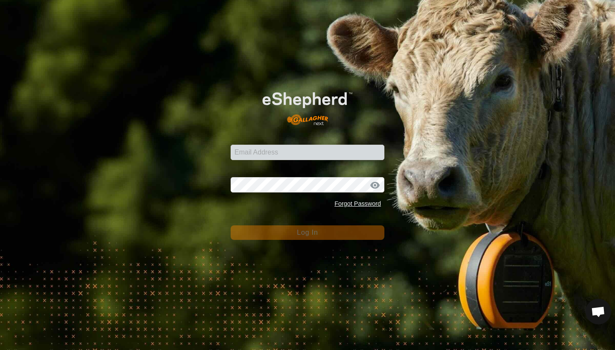 Image resolution: width=615 pixels, height=350 pixels. I want to click on img: E-shepherd Logo, so click(307, 105).